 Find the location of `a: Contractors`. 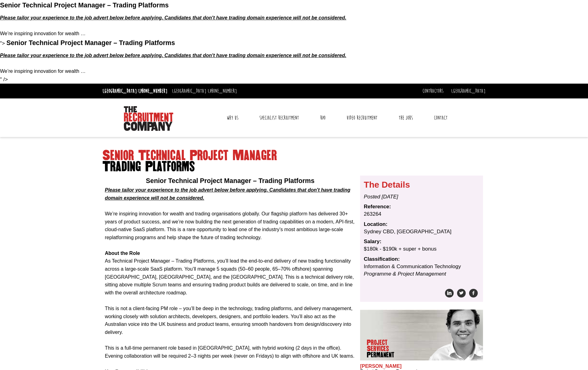

a: Contractors is located at coordinates (433, 91).